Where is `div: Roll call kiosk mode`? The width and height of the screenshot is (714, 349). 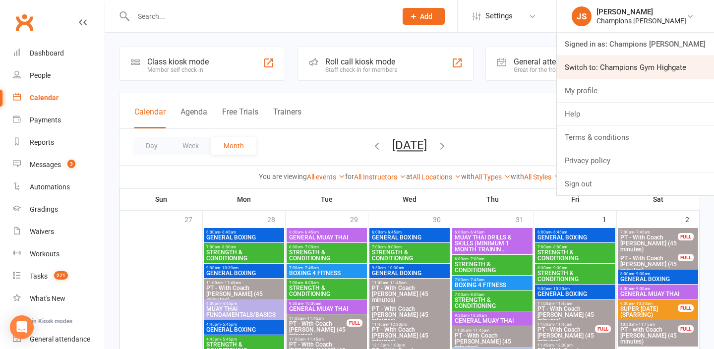
div: Roll call kiosk mode is located at coordinates (361, 61).